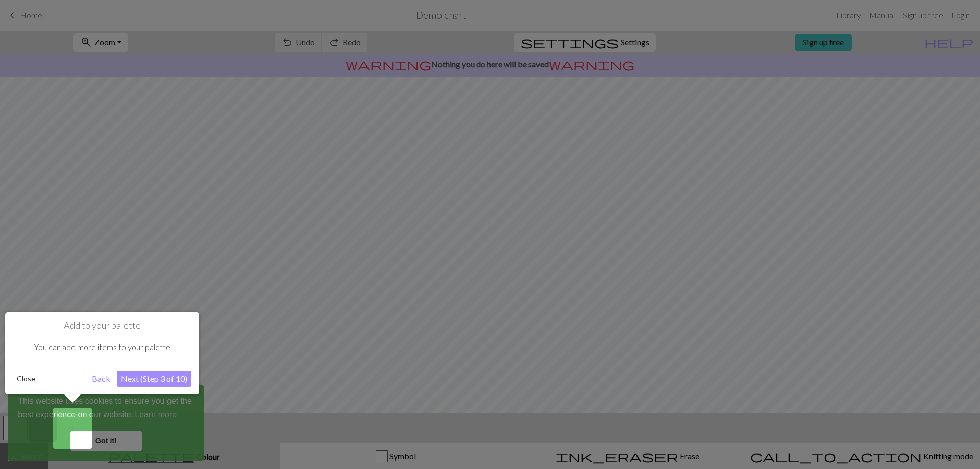  What do you see at coordinates (101, 379) in the screenshot?
I see `button: Back` at bounding box center [101, 379].